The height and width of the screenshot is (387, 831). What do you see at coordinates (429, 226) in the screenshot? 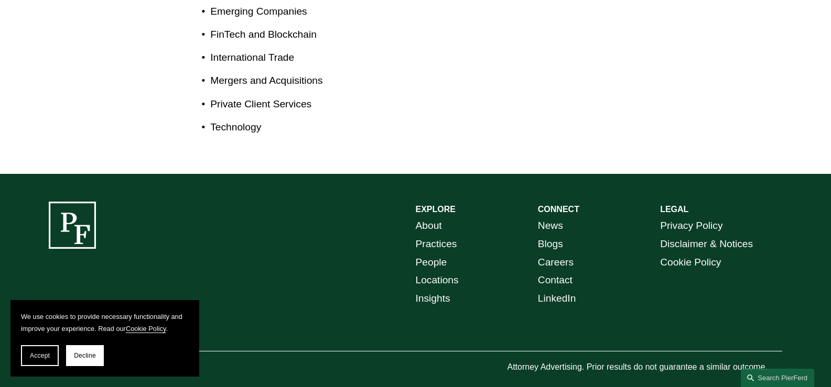
I see `a: About` at bounding box center [429, 226].